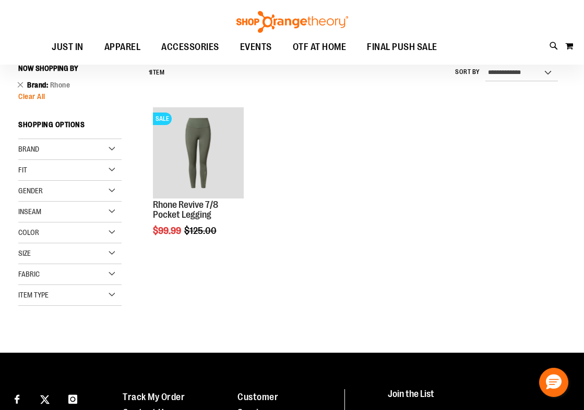  What do you see at coordinates (198, 153) in the screenshot?
I see `img: Rhone Revive 7/8 Pocket Legging` at bounding box center [198, 153].